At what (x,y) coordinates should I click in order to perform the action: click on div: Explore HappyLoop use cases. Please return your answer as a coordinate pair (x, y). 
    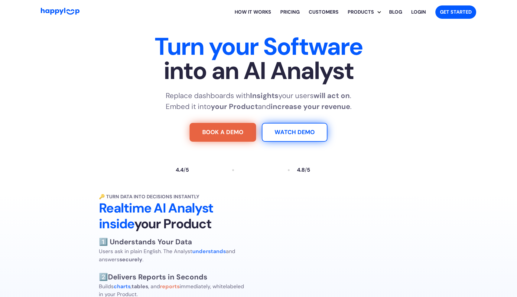
    Looking at the image, I should click on (364, 12).